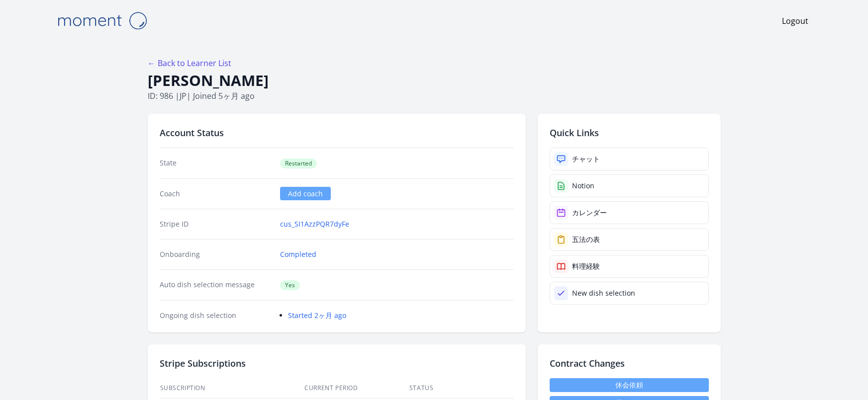  I want to click on h2: Contract Changes, so click(629, 363).